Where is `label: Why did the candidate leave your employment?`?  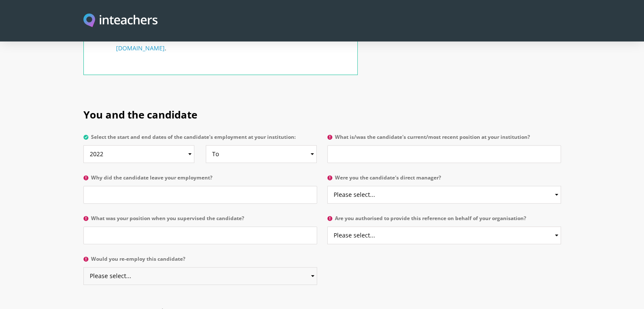 label: Why did the candidate leave your employment? is located at coordinates (200, 180).